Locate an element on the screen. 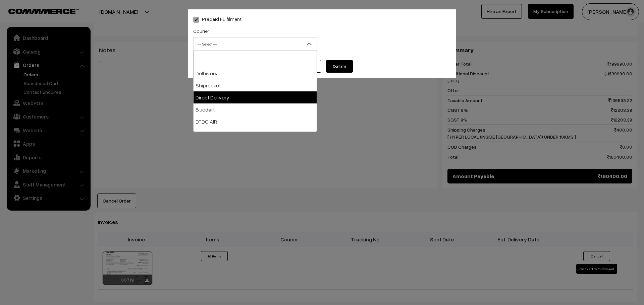 The height and width of the screenshot is (305, 644). li: Bluedart is located at coordinates (255, 110).